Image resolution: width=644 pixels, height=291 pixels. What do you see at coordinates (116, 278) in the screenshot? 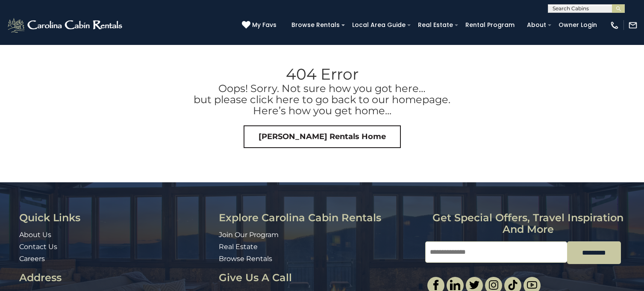
I see `h3: Address` at bounding box center [116, 278].